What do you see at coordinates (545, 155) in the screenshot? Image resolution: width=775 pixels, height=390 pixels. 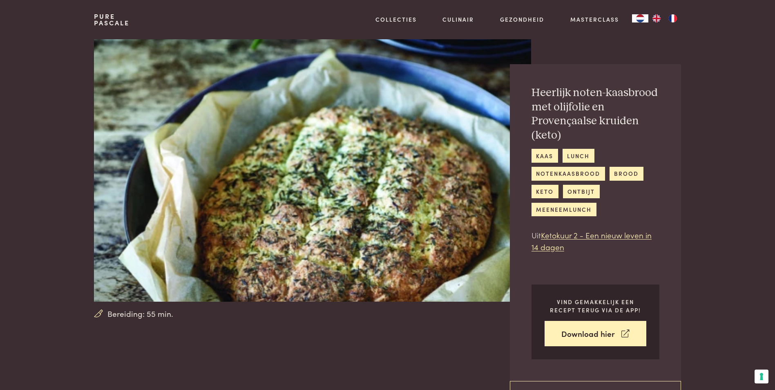 I see `a: kaas` at bounding box center [545, 155].